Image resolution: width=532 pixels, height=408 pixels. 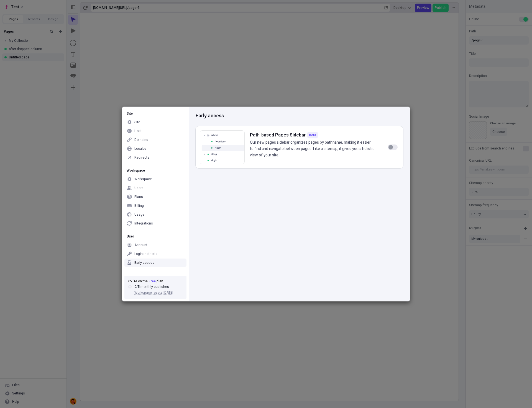 I want to click on div: Domains, so click(x=141, y=140).